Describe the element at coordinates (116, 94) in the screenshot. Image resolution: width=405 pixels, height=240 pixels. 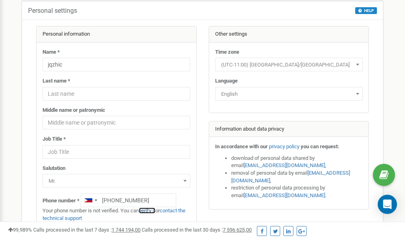
I see `input: Last name` at that location.